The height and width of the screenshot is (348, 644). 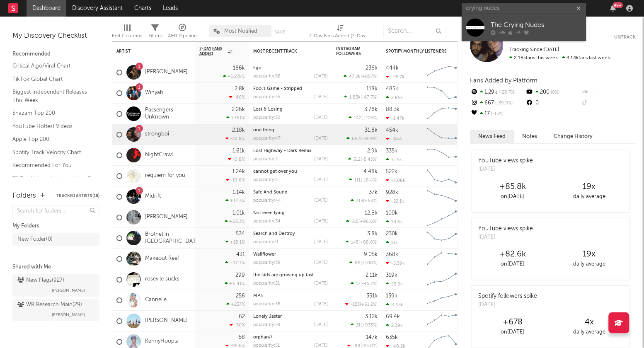 What do you see at coordinates (359, 201) in the screenshot?
I see `span: 313` at bounding box center [359, 201].